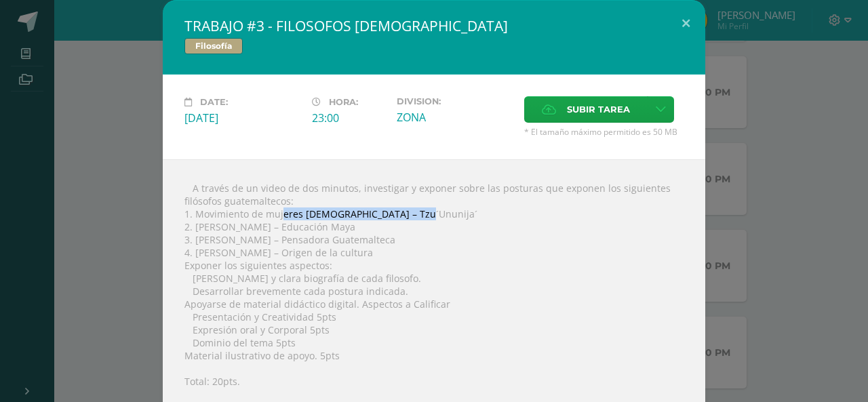 This screenshot has width=868, height=402. Describe the element at coordinates (348, 118) in the screenshot. I see `div: 23:00` at that location.